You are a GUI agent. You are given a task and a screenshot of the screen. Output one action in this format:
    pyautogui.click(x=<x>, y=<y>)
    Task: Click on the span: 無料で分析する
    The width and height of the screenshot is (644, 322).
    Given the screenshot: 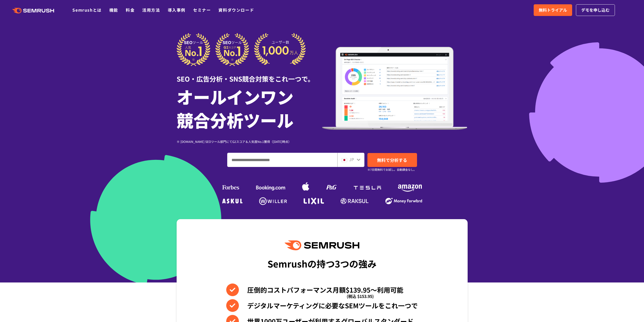 What is the action you would take?
    pyautogui.click(x=392, y=160)
    